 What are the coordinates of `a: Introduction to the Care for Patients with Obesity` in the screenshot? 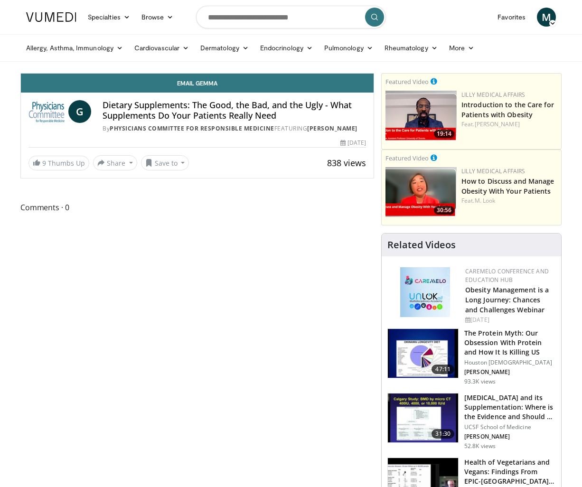 It's located at (507, 110).